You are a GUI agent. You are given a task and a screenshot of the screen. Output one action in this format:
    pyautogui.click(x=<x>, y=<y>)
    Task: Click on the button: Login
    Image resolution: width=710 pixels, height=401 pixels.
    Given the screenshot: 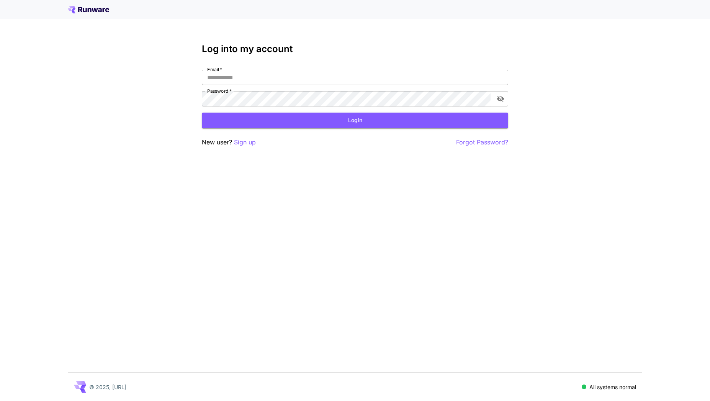 What is the action you would take?
    pyautogui.click(x=355, y=120)
    